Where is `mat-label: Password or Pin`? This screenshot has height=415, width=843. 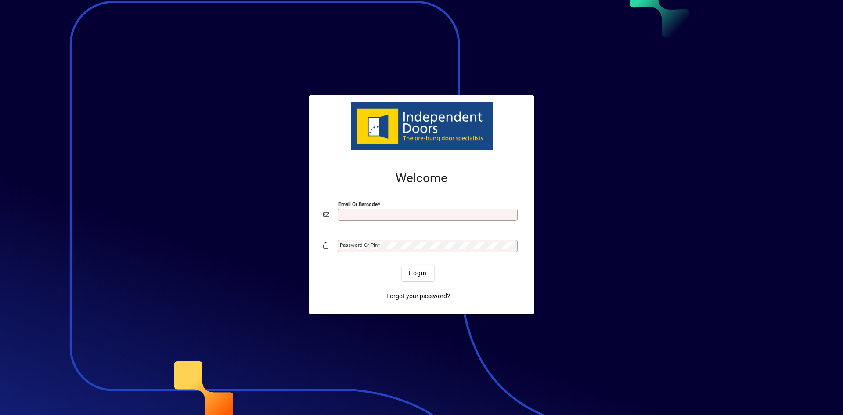 mat-label: Password or Pin is located at coordinates (359, 245).